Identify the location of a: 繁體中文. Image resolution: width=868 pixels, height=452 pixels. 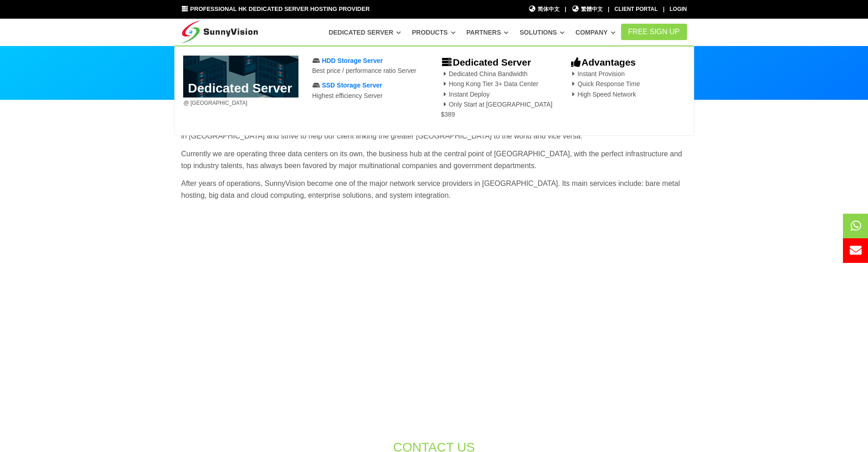
(587, 9).